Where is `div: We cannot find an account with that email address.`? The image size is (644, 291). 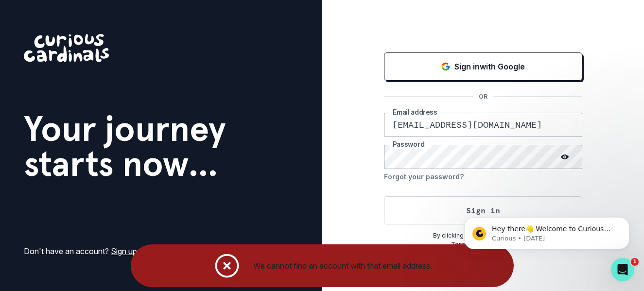 div: We cannot find an account with that email address. is located at coordinates (342, 266).